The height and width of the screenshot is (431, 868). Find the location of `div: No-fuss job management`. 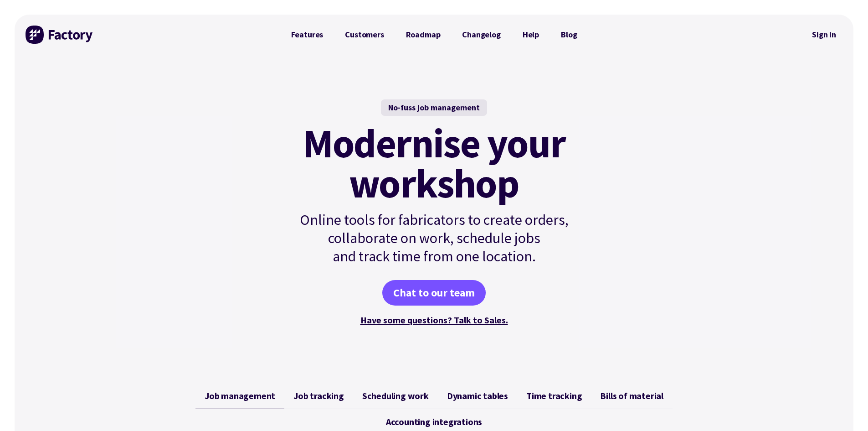

div: No-fuss job management is located at coordinates (434, 107).